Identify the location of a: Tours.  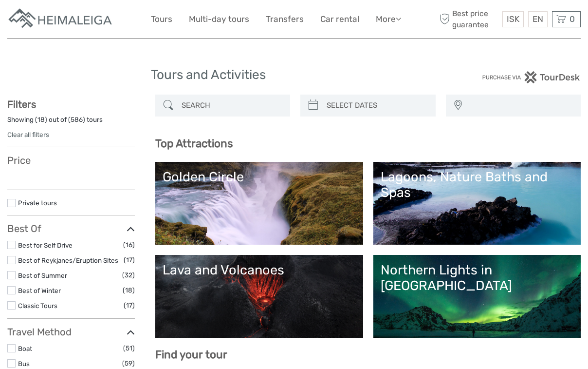
(162, 19).